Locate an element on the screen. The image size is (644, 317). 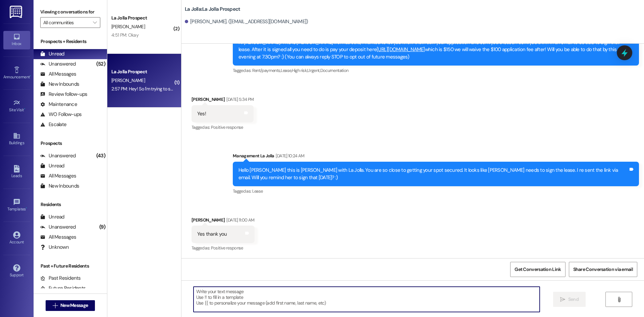
label: Viewing conversations for is located at coordinates (70, 12).